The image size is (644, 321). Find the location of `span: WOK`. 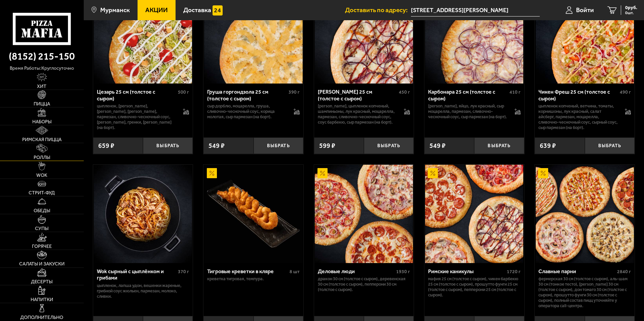

span: WOK is located at coordinates (42, 175).